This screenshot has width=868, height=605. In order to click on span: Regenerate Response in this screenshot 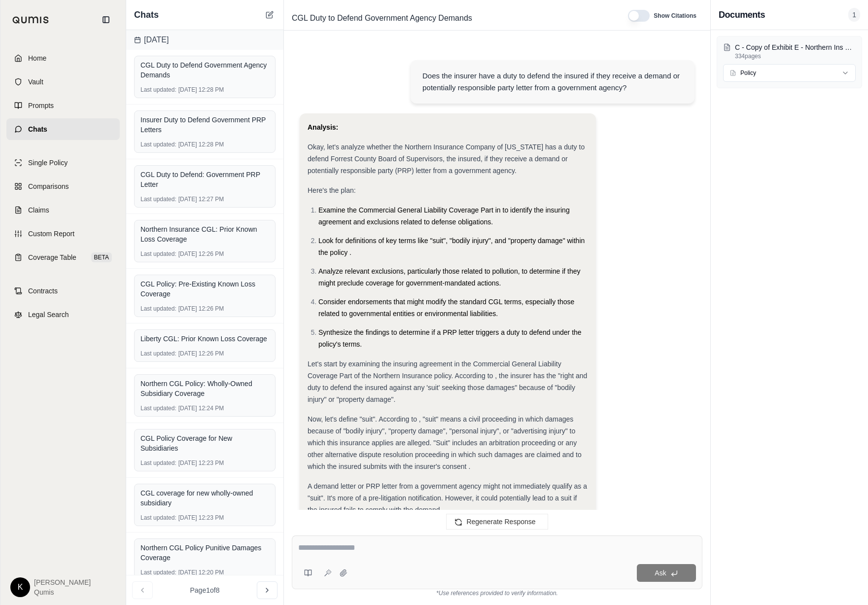, I will do `click(501, 522)`.